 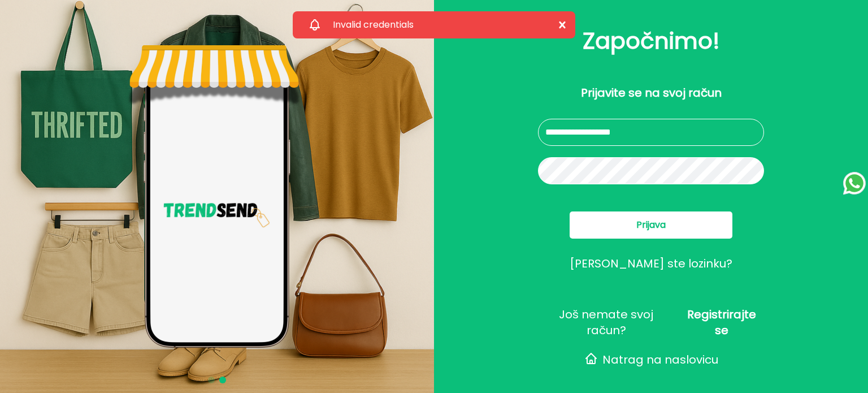 What do you see at coordinates (651, 225) in the screenshot?
I see `button: Prijava` at bounding box center [651, 225].